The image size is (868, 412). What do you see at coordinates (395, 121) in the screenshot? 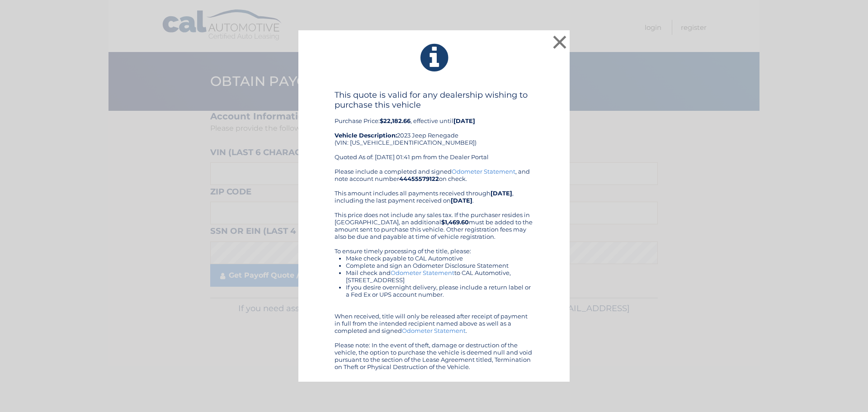
I see `b: $22,182.66` at bounding box center [395, 121].